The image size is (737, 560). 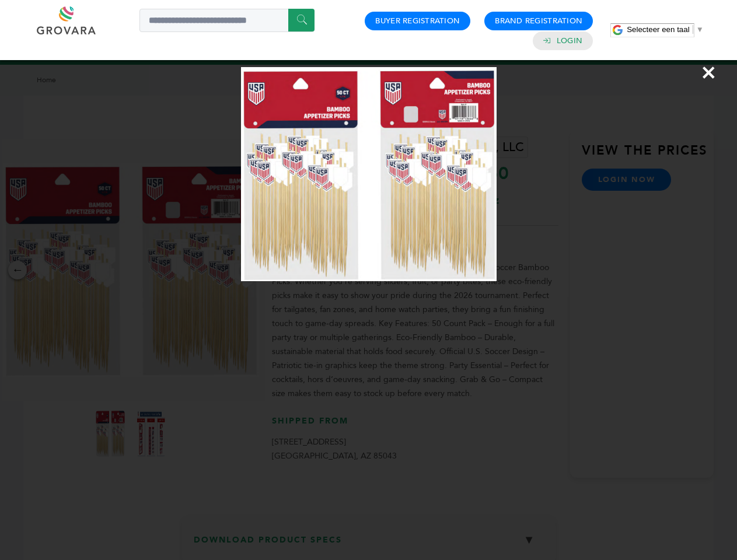 What do you see at coordinates (369, 174) in the screenshot?
I see `img: Image Preview` at bounding box center [369, 174].